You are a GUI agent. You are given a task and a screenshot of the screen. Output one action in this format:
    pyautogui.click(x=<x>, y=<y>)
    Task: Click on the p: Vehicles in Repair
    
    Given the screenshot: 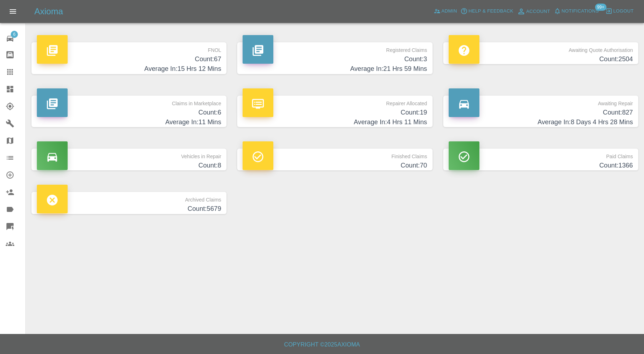 What is the action you would take?
    pyautogui.click(x=129, y=154)
    